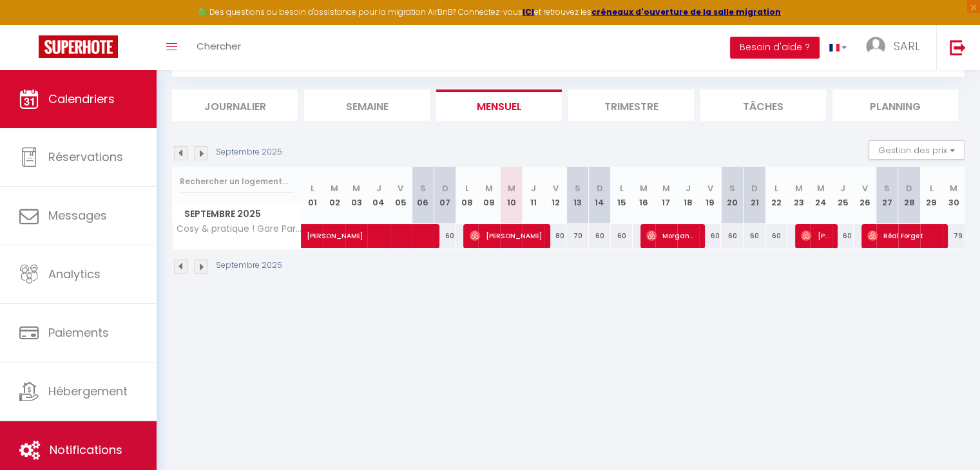  What do you see at coordinates (686, 12) in the screenshot?
I see `a: créneaux d'ouverture de la salle migration` at bounding box center [686, 12].